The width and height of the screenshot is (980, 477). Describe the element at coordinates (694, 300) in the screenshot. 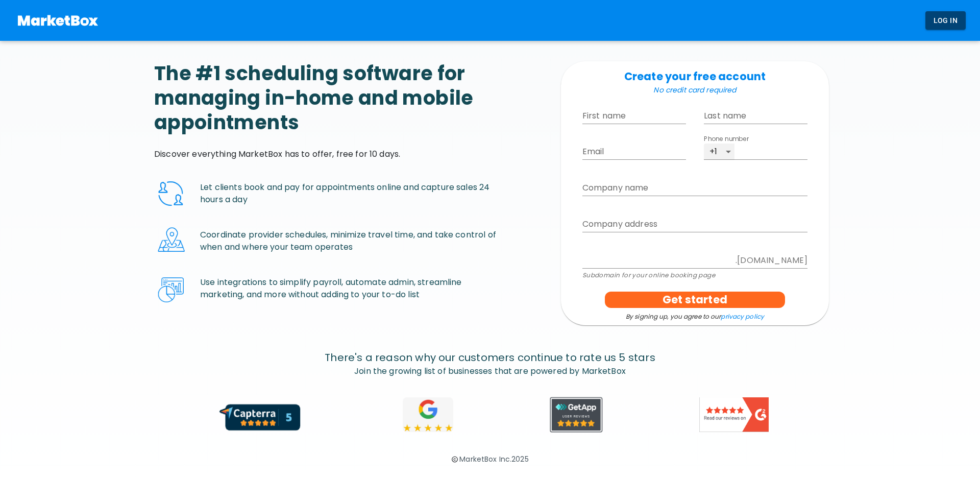

I see `p: Get started` at that location.